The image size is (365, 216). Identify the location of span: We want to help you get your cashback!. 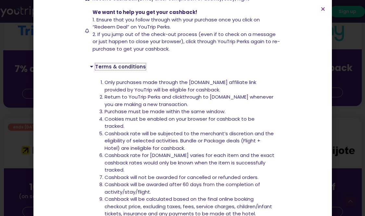
(145, 12).